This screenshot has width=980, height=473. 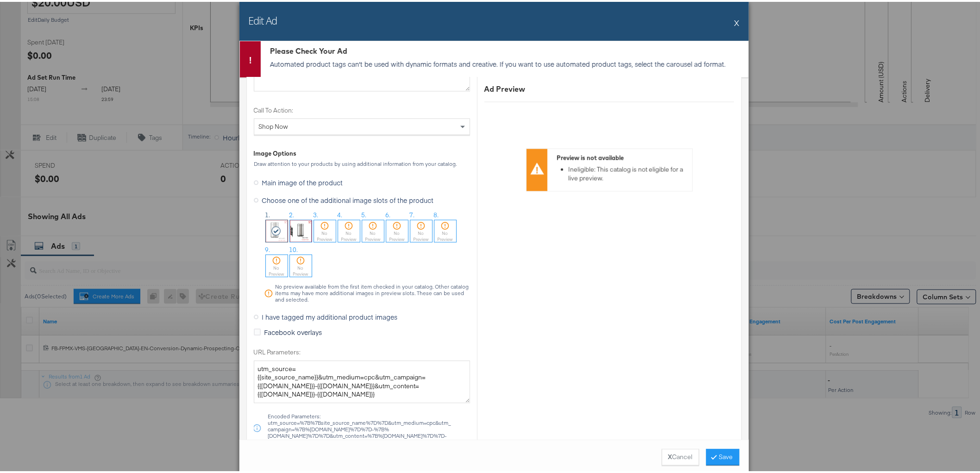 What do you see at coordinates (268, 213) in the screenshot?
I see `span: 1.` at bounding box center [268, 213].